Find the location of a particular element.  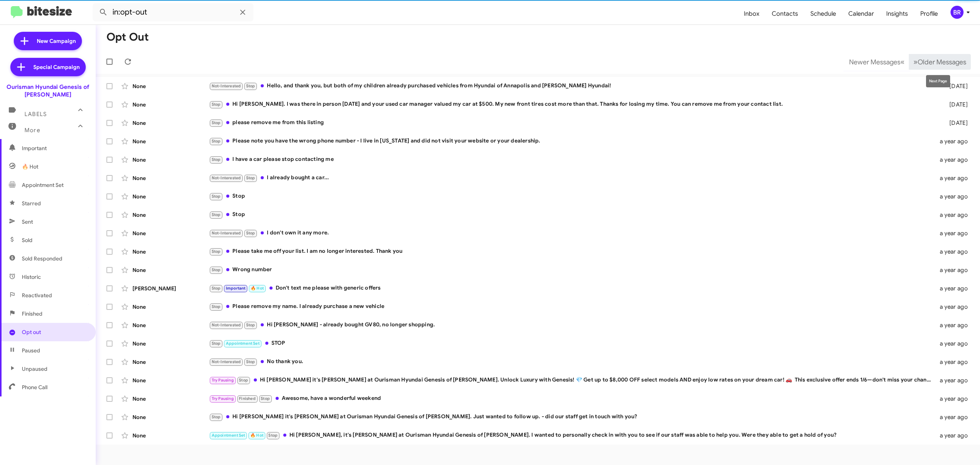

div: No thank you. is located at coordinates (572, 361).